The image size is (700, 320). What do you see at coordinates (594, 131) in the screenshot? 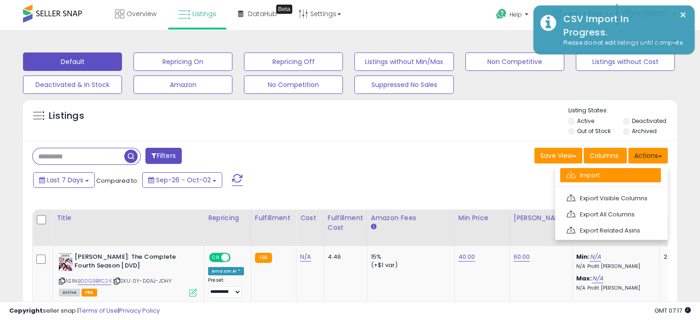
I see `label: Out of Stock` at bounding box center [594, 131].